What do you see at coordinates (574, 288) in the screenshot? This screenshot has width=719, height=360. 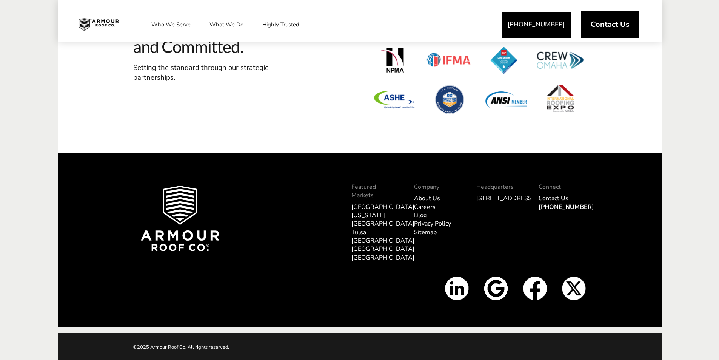 I see `img: X Icon White v2` at bounding box center [574, 288].